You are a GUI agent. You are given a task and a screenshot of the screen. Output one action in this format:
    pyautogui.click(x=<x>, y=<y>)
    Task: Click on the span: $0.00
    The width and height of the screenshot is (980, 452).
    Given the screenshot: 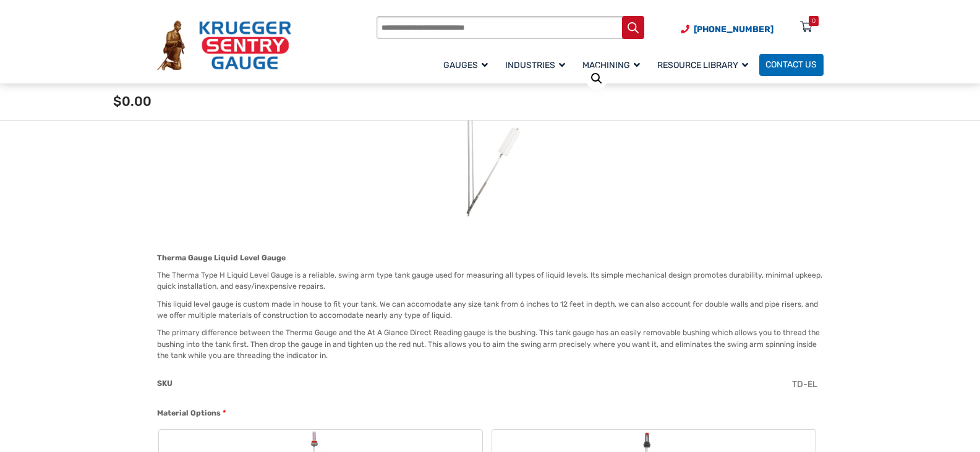 What is the action you would take?
    pyautogui.click(x=132, y=101)
    